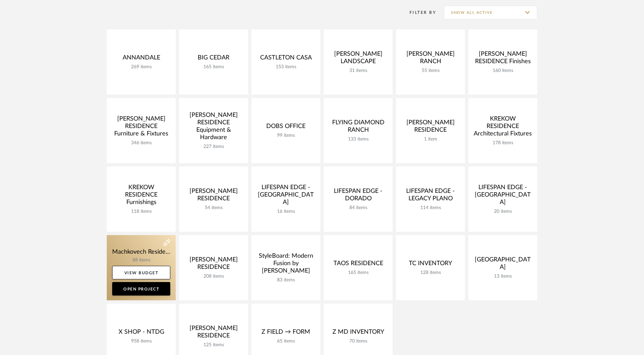  I want to click on div: 346 items, so click(141, 143).